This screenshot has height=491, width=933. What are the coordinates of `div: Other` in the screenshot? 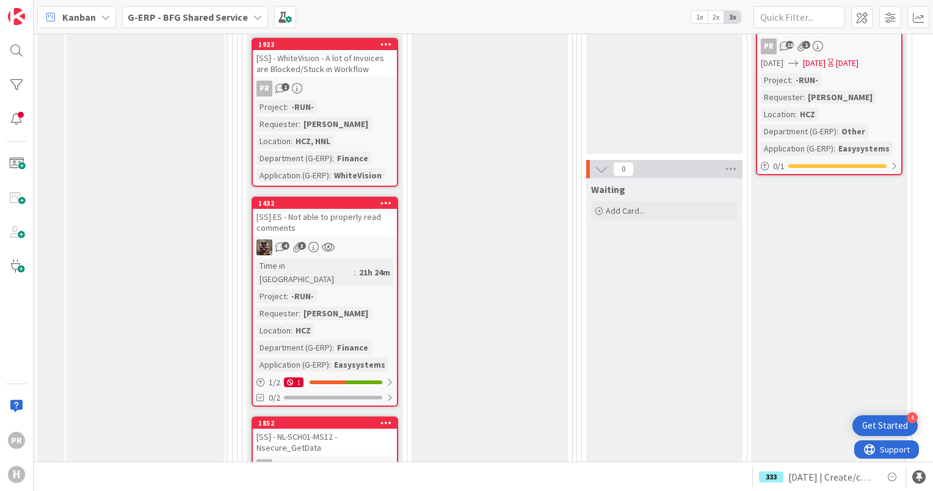 It's located at (853, 131).